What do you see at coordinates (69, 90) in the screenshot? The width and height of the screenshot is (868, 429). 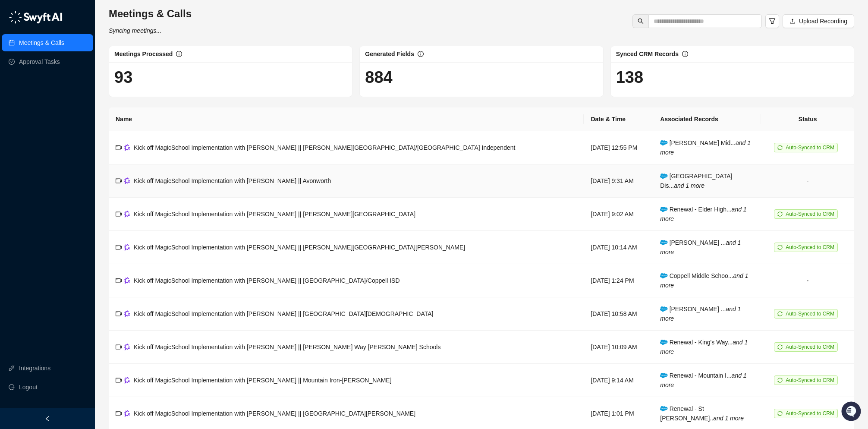 I see `div: We're available if you need us!` at bounding box center [69, 90].